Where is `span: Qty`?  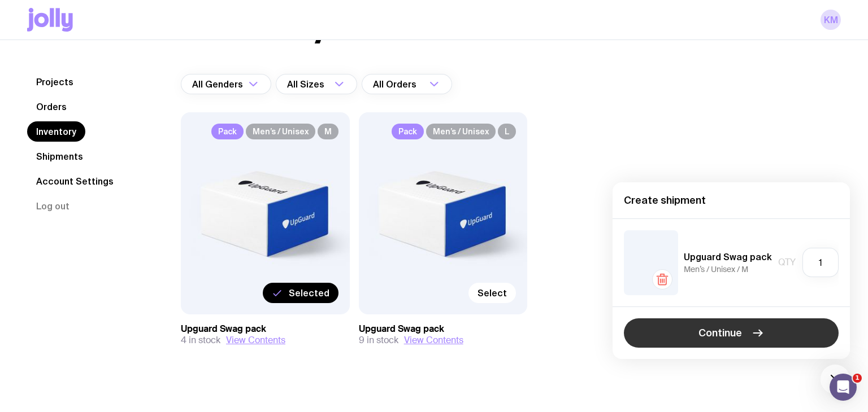 span: Qty is located at coordinates (786, 263).